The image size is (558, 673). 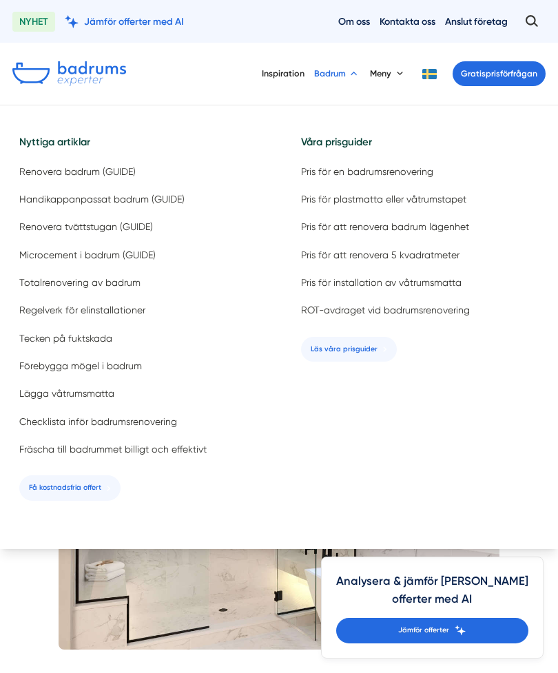 What do you see at coordinates (381, 255) in the screenshot?
I see `span: Pris för att renovera 5 kvadratmeter` at bounding box center [381, 255].